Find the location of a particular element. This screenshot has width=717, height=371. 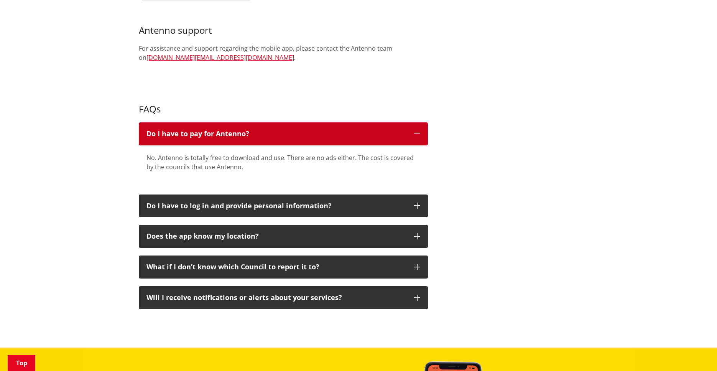

p: Does the app know my location? is located at coordinates (276, 236).